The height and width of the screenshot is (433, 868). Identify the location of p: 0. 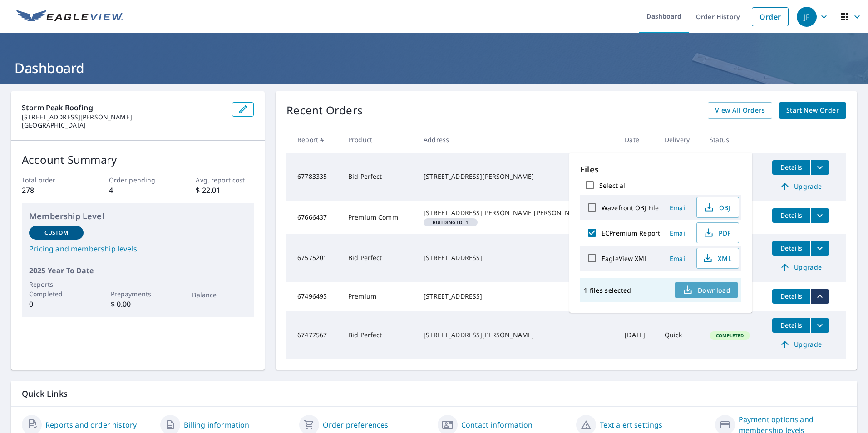
(56, 304).